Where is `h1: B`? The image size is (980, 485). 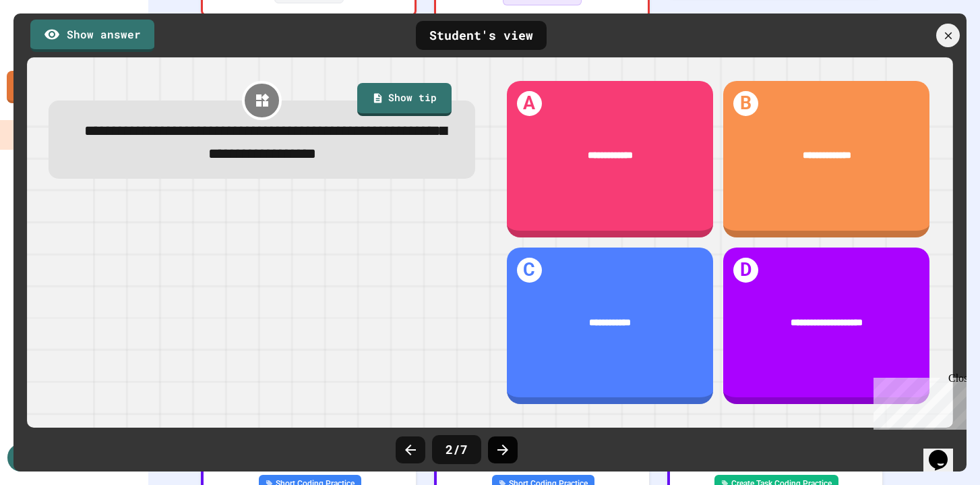 h1: B is located at coordinates (746, 104).